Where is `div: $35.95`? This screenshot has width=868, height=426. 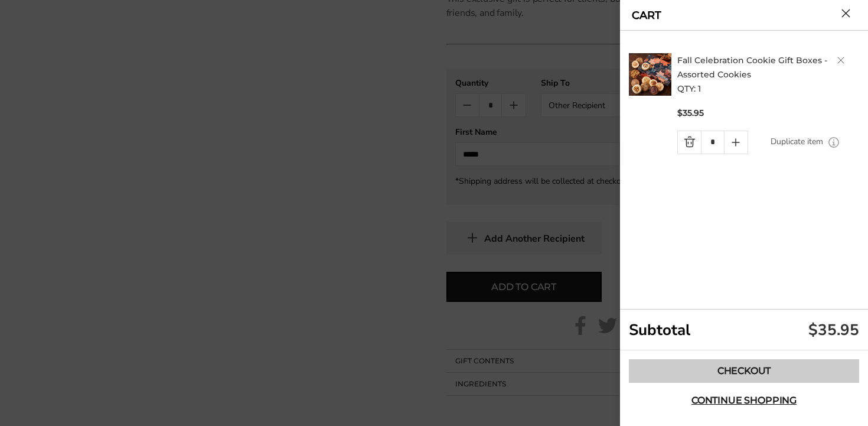 div: $35.95 is located at coordinates (834, 330).